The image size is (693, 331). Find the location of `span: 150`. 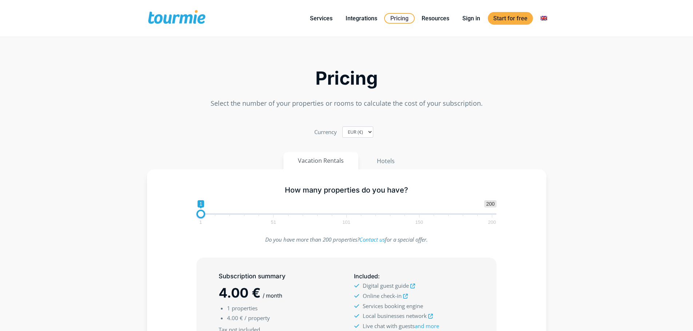

span: 150 is located at coordinates (419, 222).